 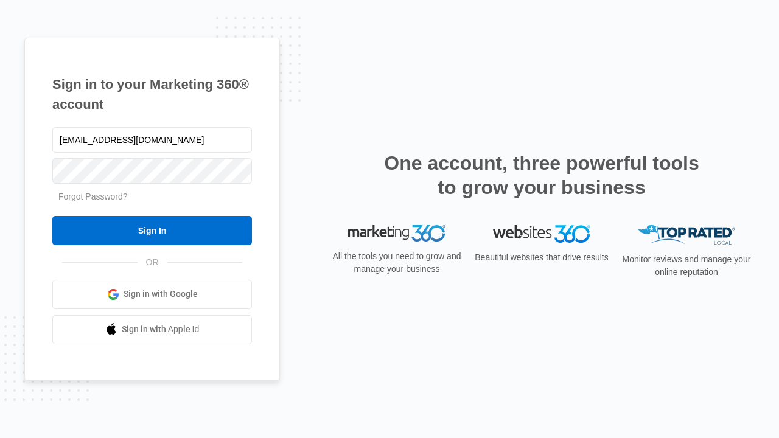 What do you see at coordinates (542, 175) in the screenshot?
I see `h2: One account, three powerful tools to grow your business` at bounding box center [542, 175].